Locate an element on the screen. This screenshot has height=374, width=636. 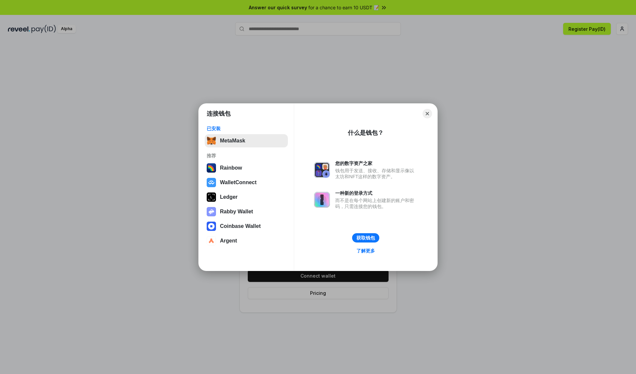
div: 一种新的登录方式 is located at coordinates (377, 193).